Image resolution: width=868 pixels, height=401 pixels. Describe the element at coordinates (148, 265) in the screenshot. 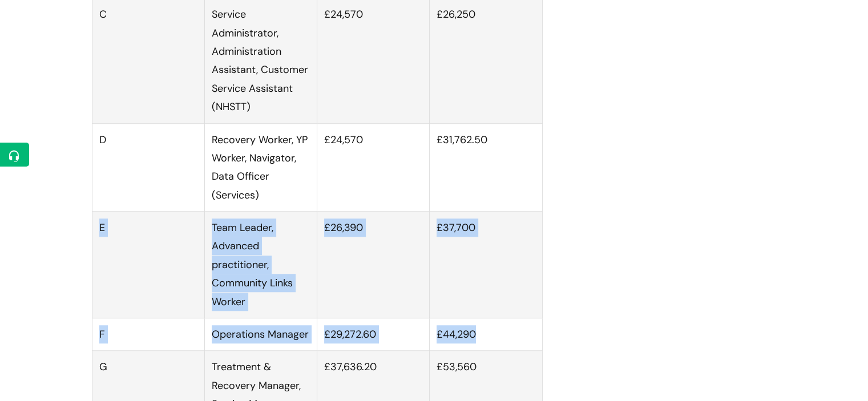

I see `td: E` at that location.